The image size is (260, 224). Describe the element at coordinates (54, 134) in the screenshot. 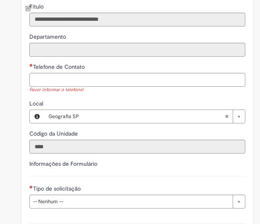

I see `span: Somente leitura - Código da Unidade` at that location.